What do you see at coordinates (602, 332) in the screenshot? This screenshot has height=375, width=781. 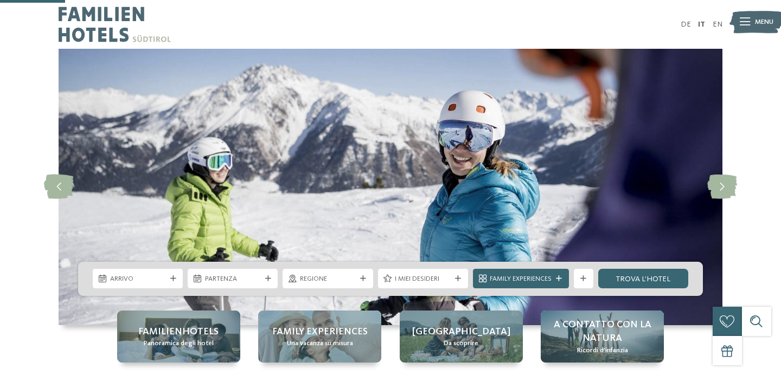 I see `span: A contatto con la natura` at bounding box center [602, 332].